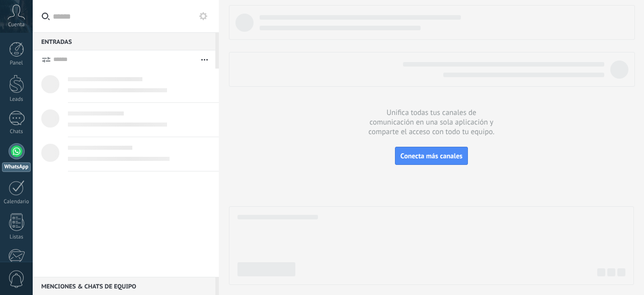 This screenshot has height=295, width=644. What do you see at coordinates (124, 286) in the screenshot?
I see `div: Menciones & Chats de equipo` at bounding box center [124, 286].